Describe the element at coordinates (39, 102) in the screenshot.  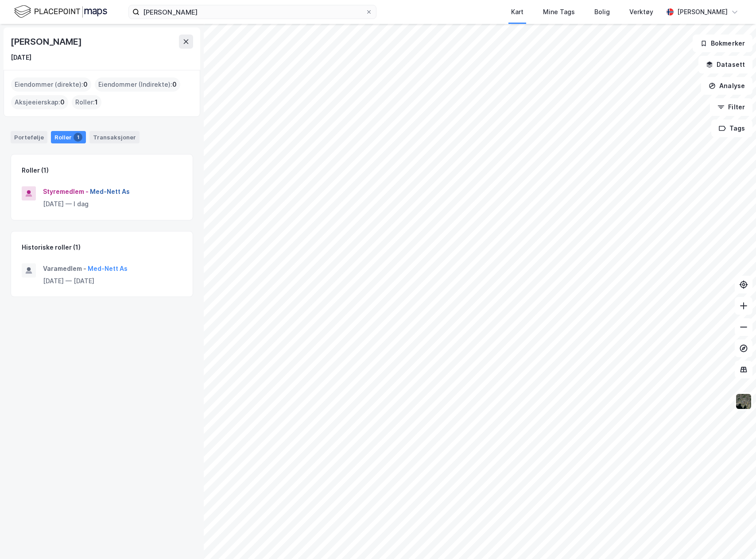
I see `div: Aksjeeierskap :` at that location.